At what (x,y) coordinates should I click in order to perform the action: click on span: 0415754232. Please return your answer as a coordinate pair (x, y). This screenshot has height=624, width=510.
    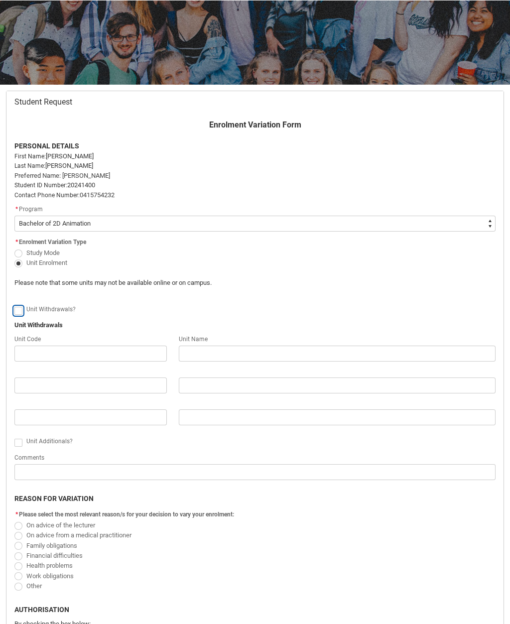
    Looking at the image, I should click on (97, 194).